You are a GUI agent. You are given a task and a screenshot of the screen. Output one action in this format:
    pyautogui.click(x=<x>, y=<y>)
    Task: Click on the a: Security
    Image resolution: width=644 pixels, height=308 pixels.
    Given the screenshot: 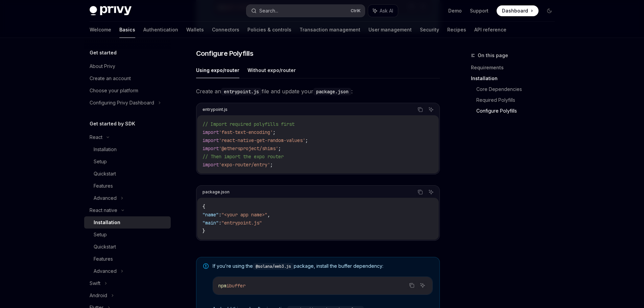 What is the action you would take?
    pyautogui.click(x=429, y=30)
    